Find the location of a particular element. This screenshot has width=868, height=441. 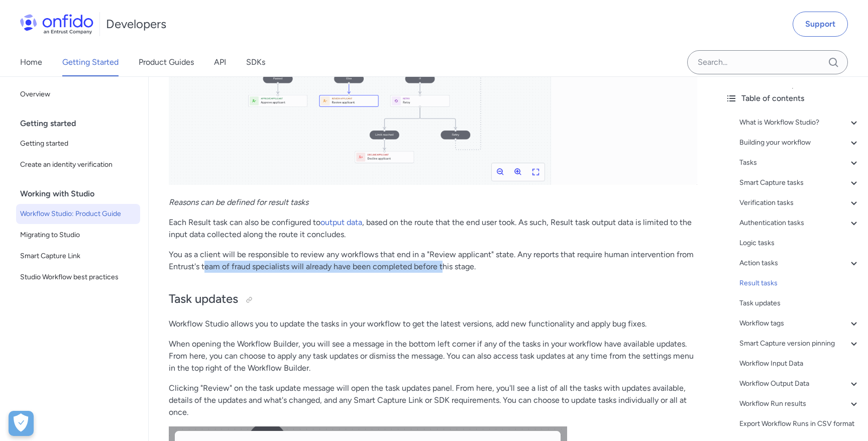

div: Cookie Preferences is located at coordinates (21, 423).